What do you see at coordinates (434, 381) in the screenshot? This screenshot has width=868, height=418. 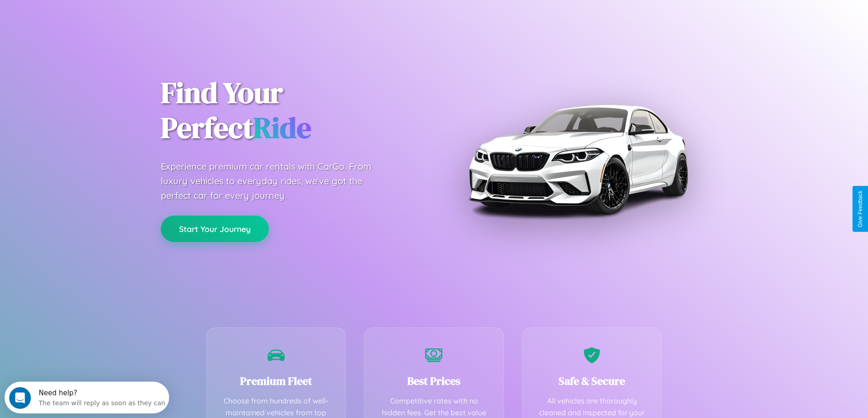 I see `h3: Best Prices` at bounding box center [434, 381].